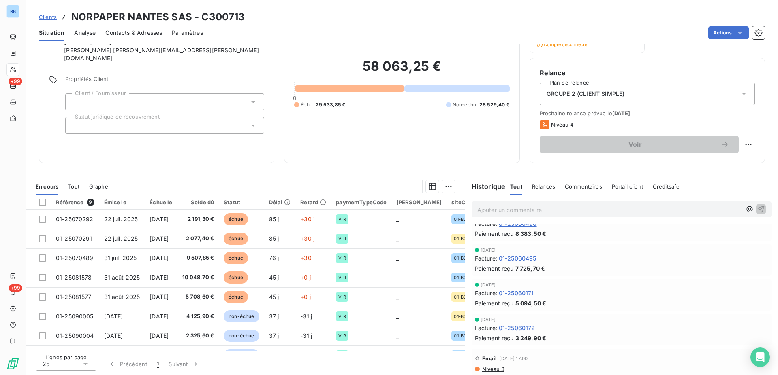 The image size is (778, 375). Describe the element at coordinates (530, 268) in the screenshot. I see `span: 7 725,70 €` at that location.